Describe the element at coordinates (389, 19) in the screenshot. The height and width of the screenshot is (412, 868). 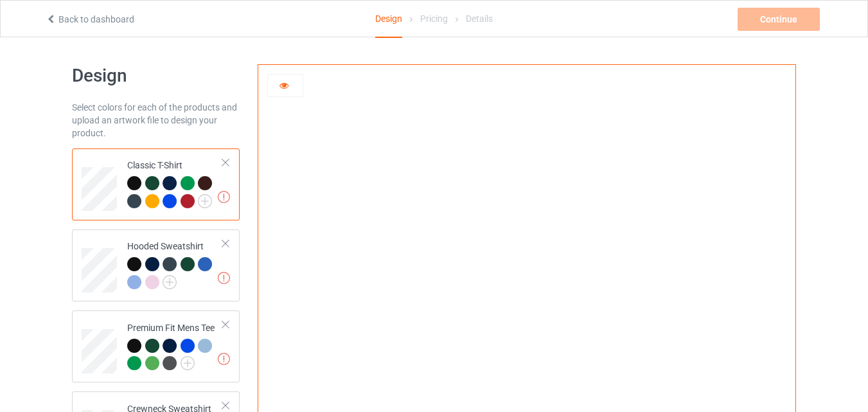
I see `div: Design` at that location.